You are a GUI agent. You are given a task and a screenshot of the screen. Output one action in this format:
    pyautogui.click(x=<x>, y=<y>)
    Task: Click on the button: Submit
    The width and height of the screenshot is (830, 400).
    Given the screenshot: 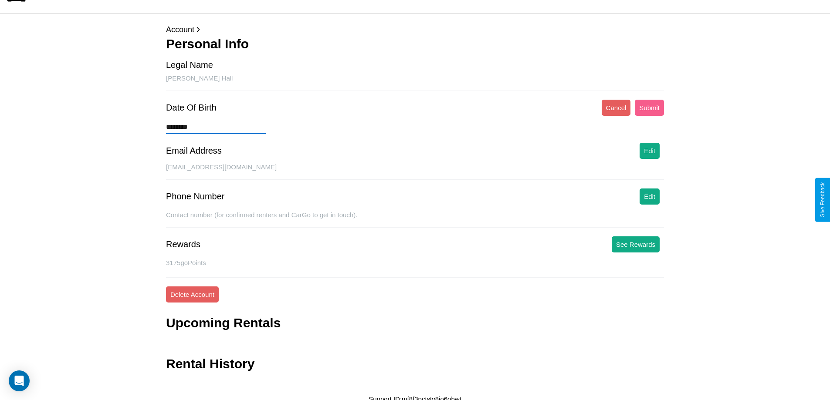 What is the action you would take?
    pyautogui.click(x=649, y=108)
    